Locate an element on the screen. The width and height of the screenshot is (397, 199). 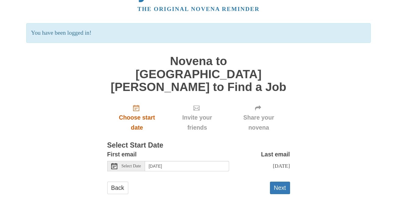
a: Choose start date is located at coordinates (137, 118).